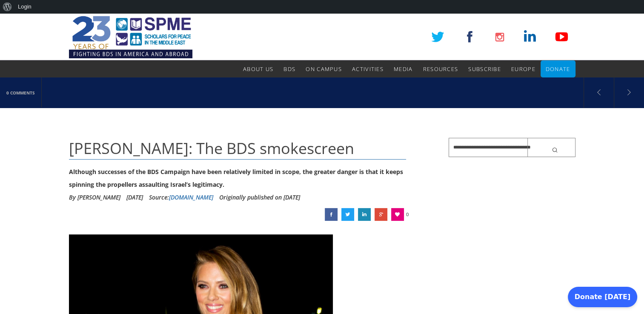 The image size is (644, 314). What do you see at coordinates (324, 69) in the screenshot?
I see `span: On Campus` at bounding box center [324, 69].